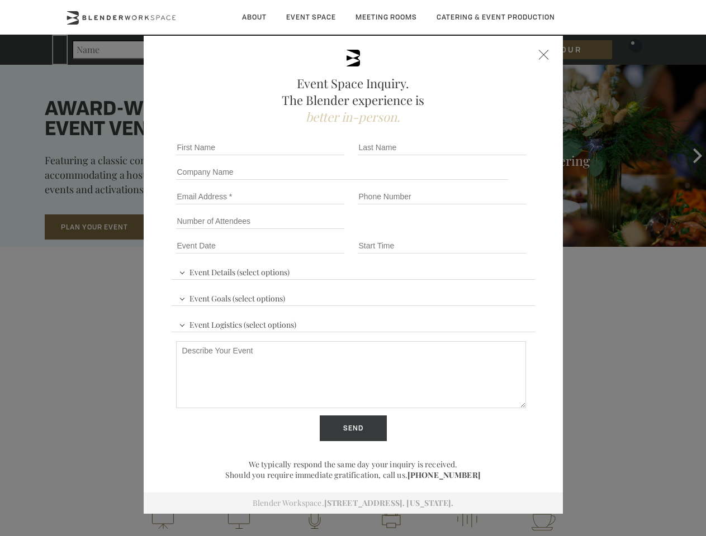 The height and width of the screenshot is (536, 706). Describe the element at coordinates (260, 197) in the screenshot. I see `input: Email Address *` at that location.